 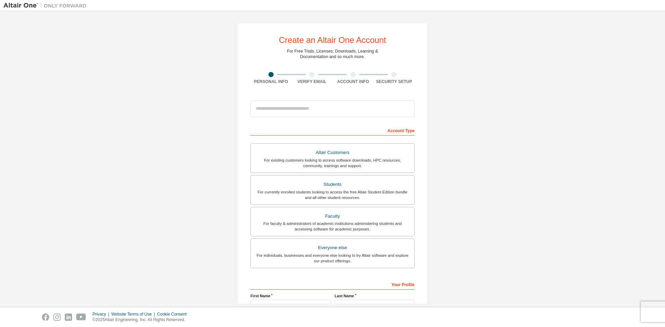 What do you see at coordinates (394, 82) in the screenshot?
I see `div: Security Setup` at bounding box center [394, 82].